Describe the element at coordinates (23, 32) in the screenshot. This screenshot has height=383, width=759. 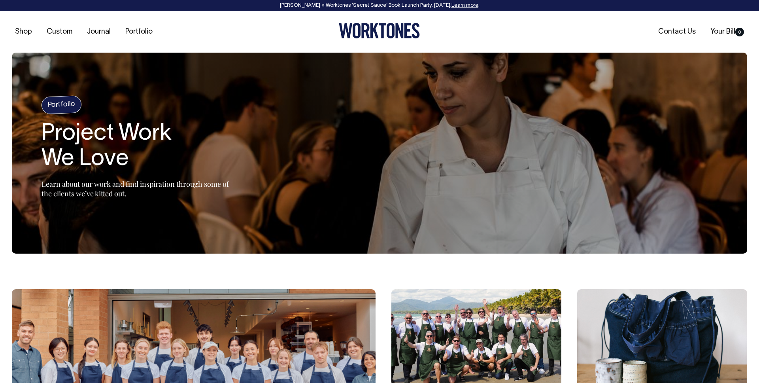
I see `a: Shop` at that location.